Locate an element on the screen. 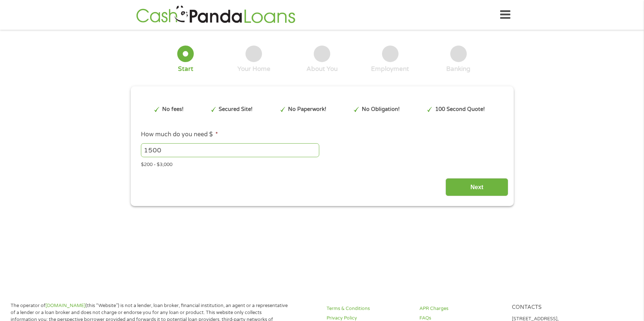 The height and width of the screenshot is (321, 644). a: Terms & Conditions is located at coordinates (368, 308).